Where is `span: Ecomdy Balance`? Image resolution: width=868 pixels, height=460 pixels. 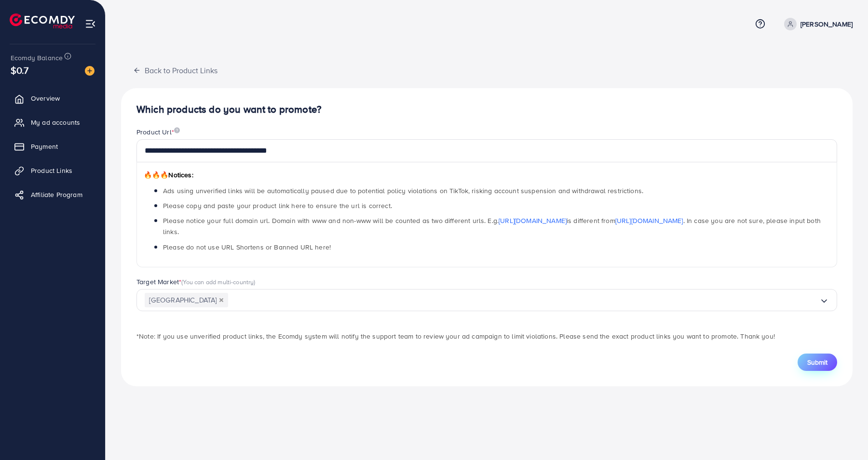 span: Ecomdy Balance is located at coordinates (36, 58).